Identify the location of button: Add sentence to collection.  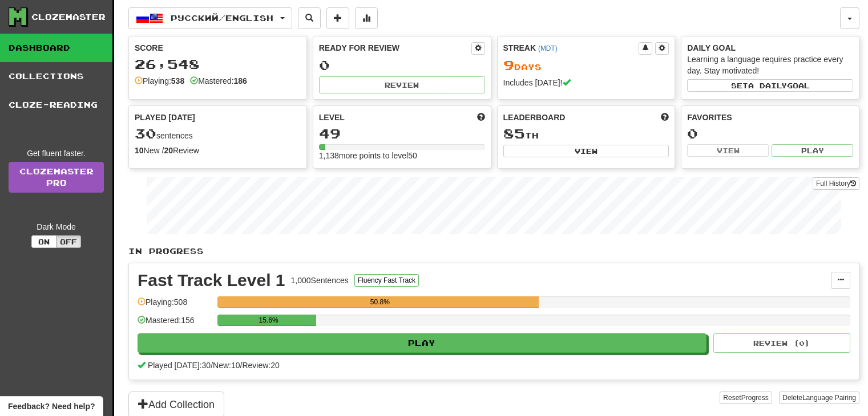
(338, 18).